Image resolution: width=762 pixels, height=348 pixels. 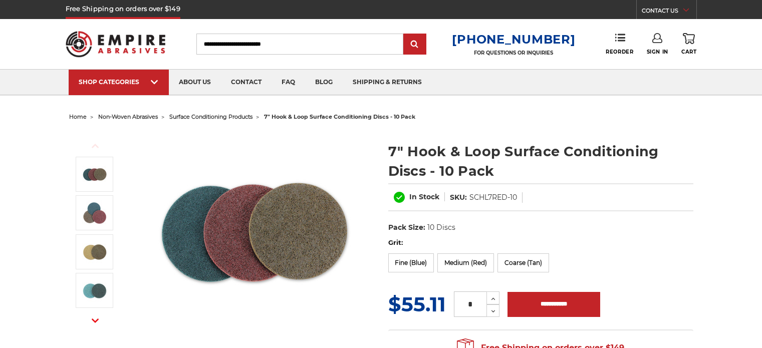 What do you see at coordinates (619, 52) in the screenshot?
I see `span: Reorder` at bounding box center [619, 52].